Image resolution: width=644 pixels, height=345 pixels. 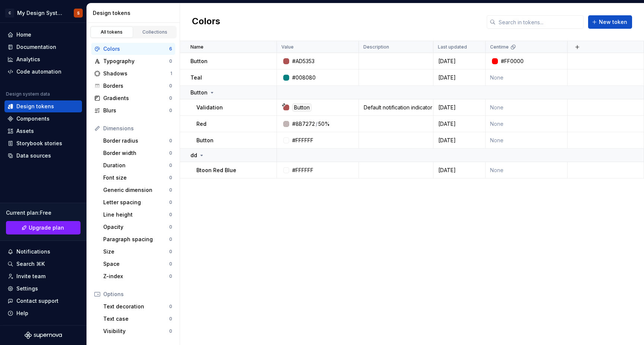 What do you see at coordinates (43, 143) in the screenshot?
I see `a: Storybook stories` at bounding box center [43, 143].